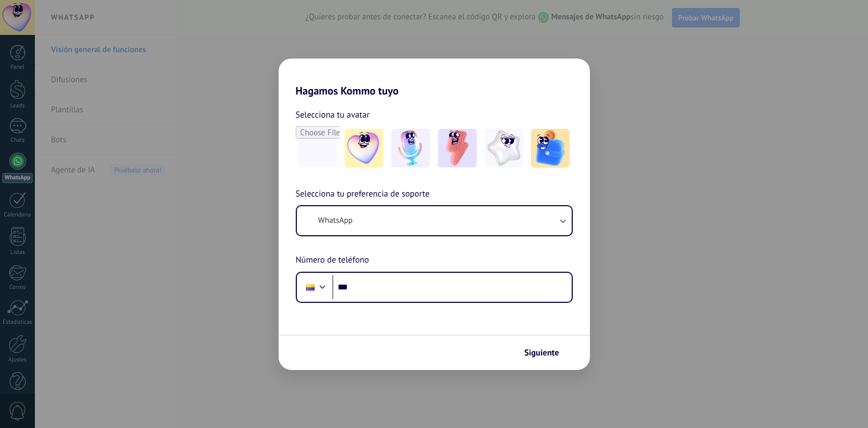 Image resolution: width=868 pixels, height=428 pixels. Describe the element at coordinates (457, 149) in the screenshot. I see `img: -3.jpeg` at that location.